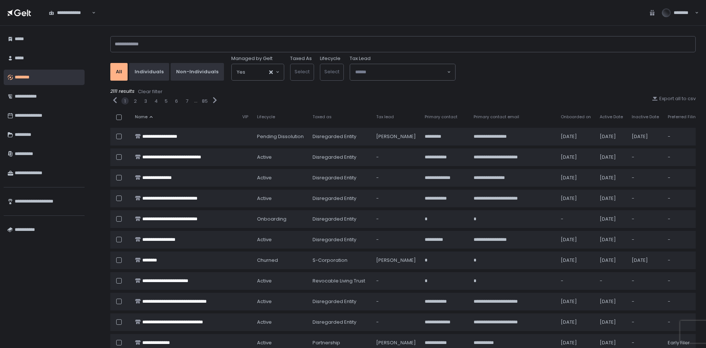 The image size is (706, 348). I want to click on span: Select, so click(332, 71).